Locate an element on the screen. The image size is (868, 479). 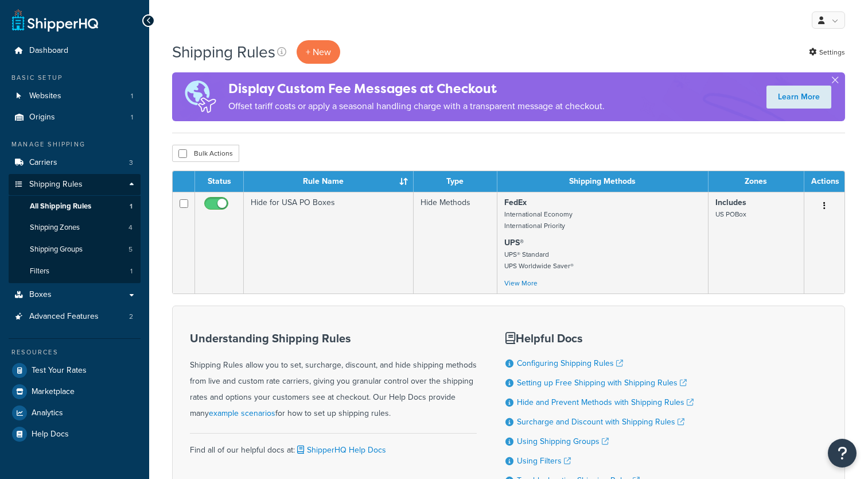
h3: Helpful Docs is located at coordinates (599, 338).